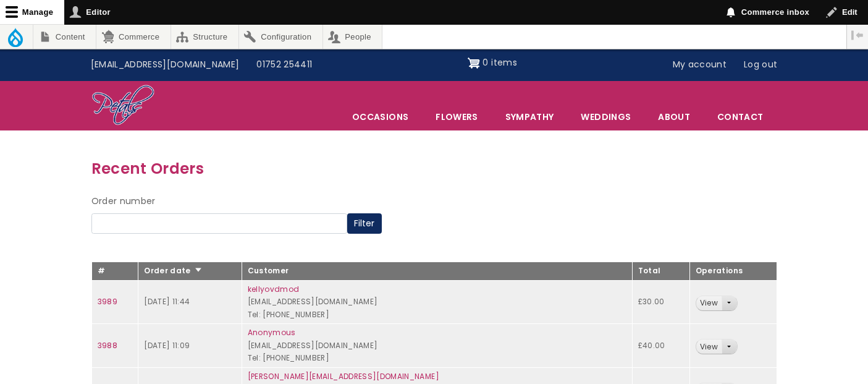 The image size is (868, 384). I want to click on img: Home, so click(123, 105).